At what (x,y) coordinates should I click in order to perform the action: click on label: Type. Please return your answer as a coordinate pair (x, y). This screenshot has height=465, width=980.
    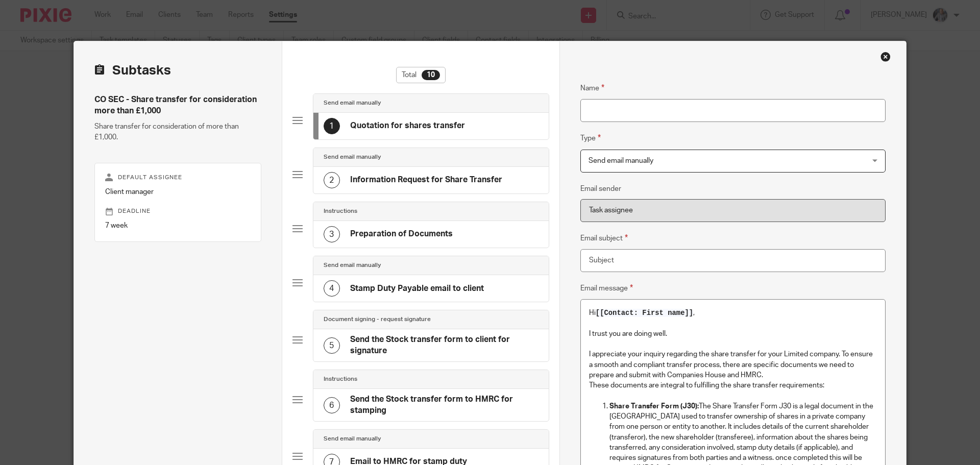
    Looking at the image, I should click on (591, 138).